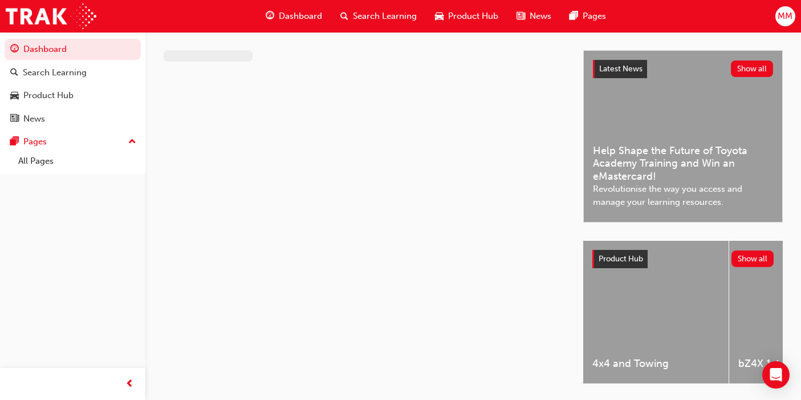  I want to click on span: Dashboard, so click(301, 16).